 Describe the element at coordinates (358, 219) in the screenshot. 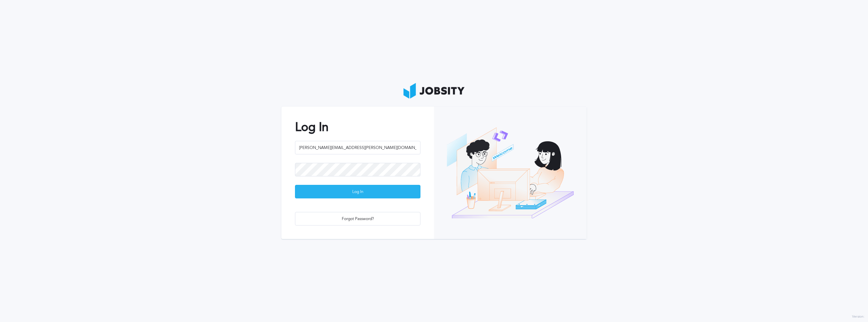

I see `a: Forgot Password?` at that location.